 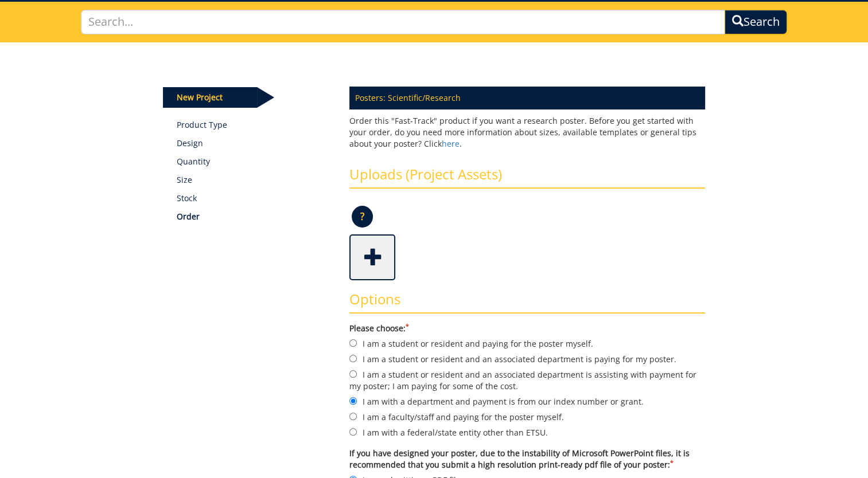 I want to click on label: I am a faculty/staff and paying for the poster myself., so click(x=527, y=417).